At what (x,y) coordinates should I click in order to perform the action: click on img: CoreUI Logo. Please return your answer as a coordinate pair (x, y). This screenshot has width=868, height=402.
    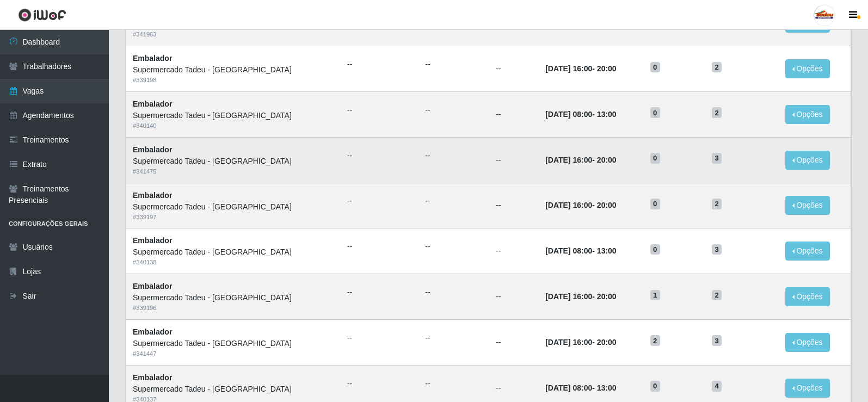
    Looking at the image, I should click on (42, 15).